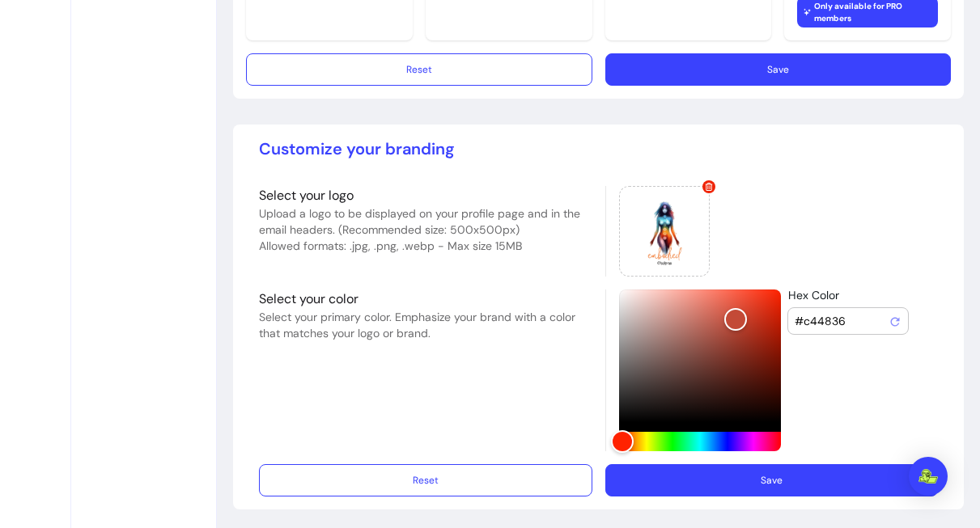 Image resolution: width=980 pixels, height=528 pixels. Describe the element at coordinates (664, 231) in the screenshot. I see `div: Logo` at that location.